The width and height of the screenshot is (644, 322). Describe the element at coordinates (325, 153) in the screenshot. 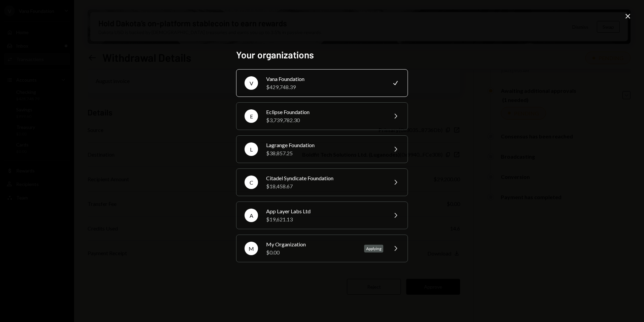

I see `div: $38,857.25` at that location.